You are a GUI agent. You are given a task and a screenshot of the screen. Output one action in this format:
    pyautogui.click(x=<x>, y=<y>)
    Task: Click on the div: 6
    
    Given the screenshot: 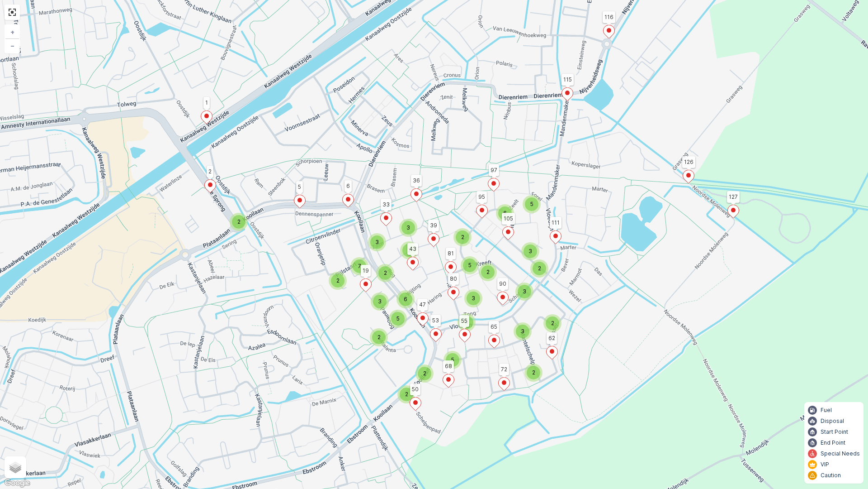 What is the action you would take?
    pyautogui.click(x=505, y=213)
    